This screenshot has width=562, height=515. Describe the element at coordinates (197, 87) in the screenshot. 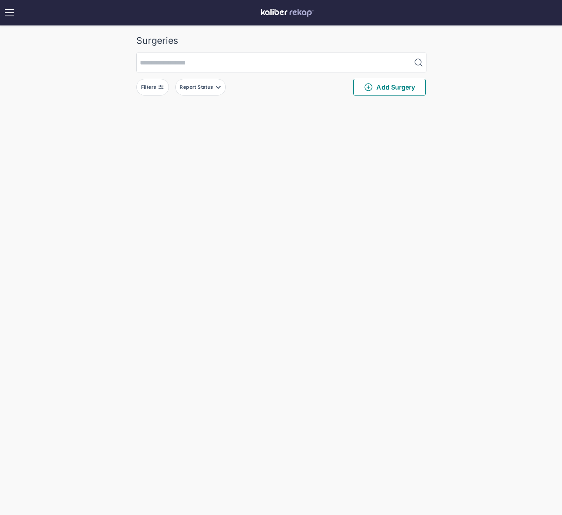

I see `div: Report Status` at that location.